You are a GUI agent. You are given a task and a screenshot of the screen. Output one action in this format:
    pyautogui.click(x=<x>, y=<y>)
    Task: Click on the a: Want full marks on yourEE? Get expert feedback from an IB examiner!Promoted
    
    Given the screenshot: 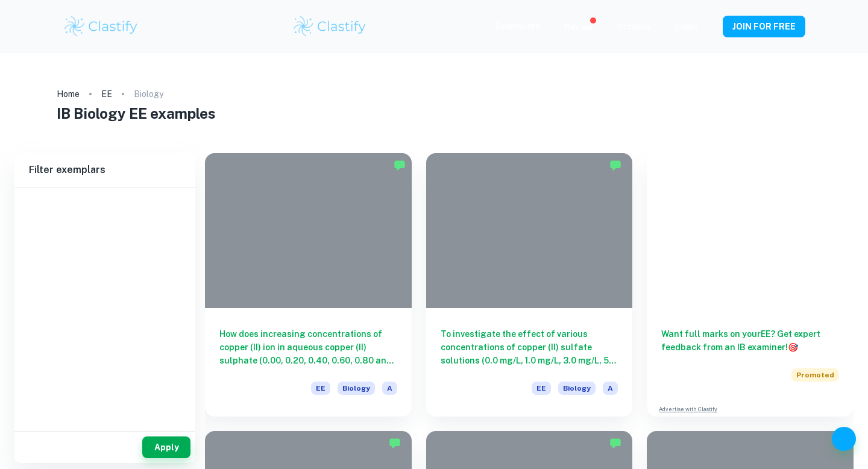 What is the action you would take?
    pyautogui.click(x=750, y=274)
    